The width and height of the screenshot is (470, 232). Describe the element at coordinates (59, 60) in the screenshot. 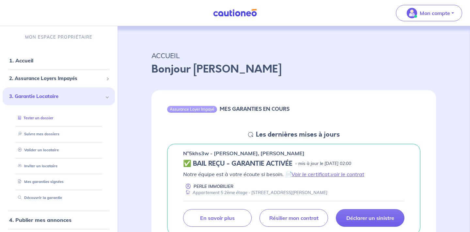

I see `div: 1. Accueil` at that location.